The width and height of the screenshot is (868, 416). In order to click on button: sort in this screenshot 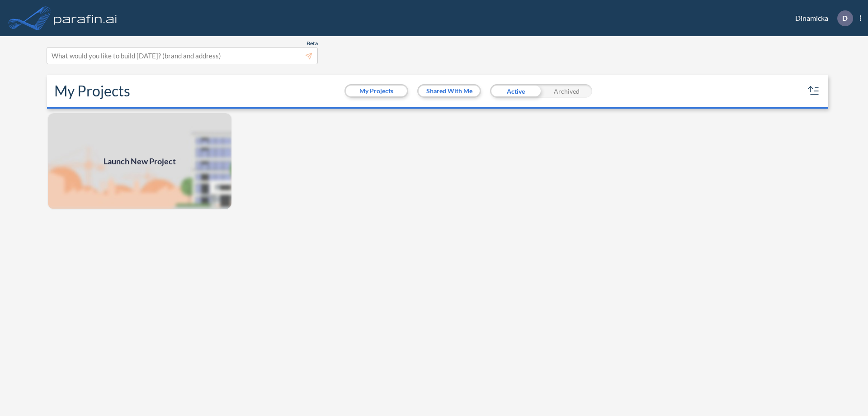, I will do `click(813, 91)`.